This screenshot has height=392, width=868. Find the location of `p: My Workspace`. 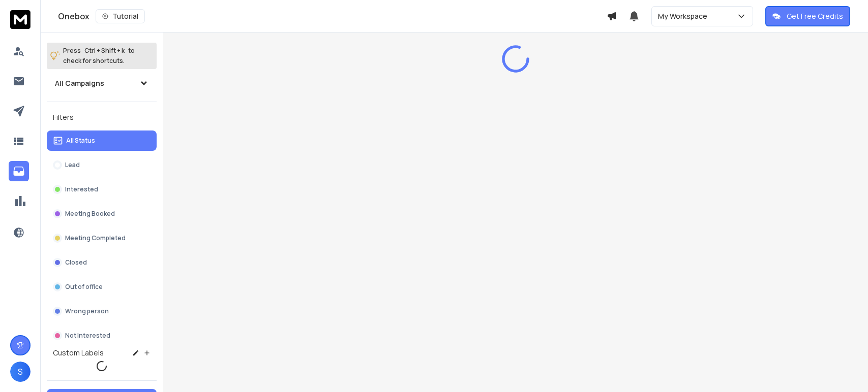

p: My Workspace is located at coordinates (684, 16).